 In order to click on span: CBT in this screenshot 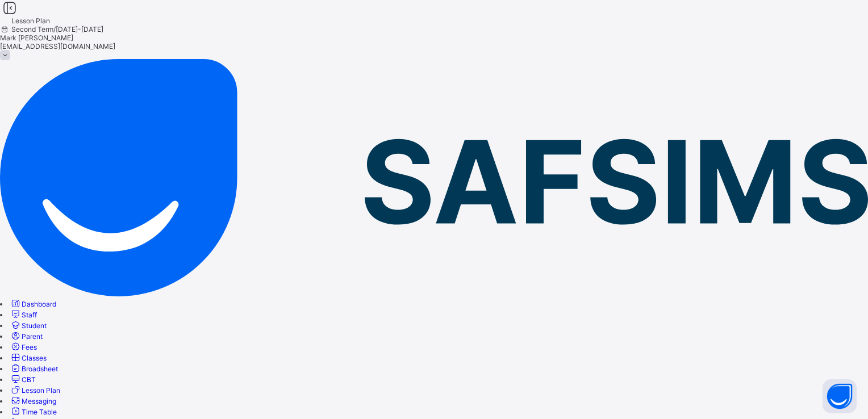, I will do `click(28, 379)`.